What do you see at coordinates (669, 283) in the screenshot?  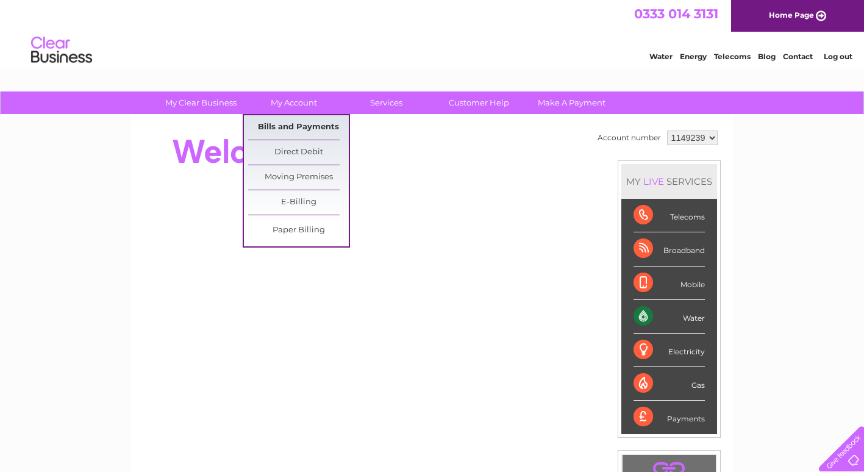 I see `div: Mobile` at bounding box center [669, 283].